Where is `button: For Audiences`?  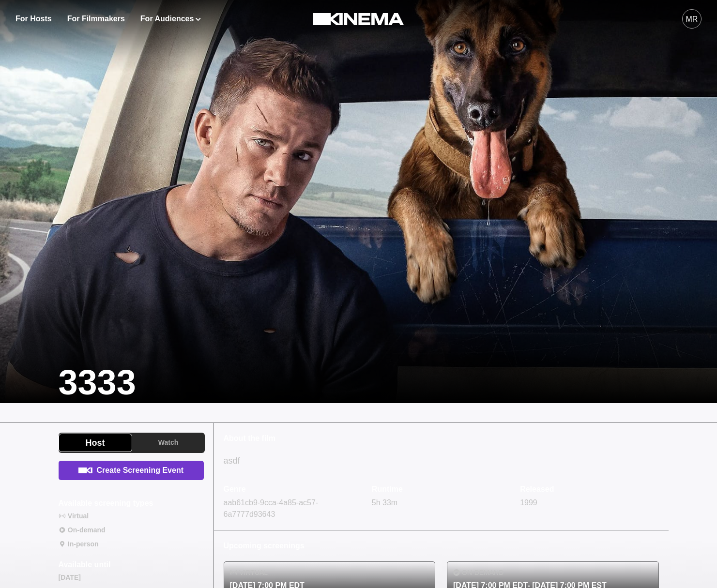
button: For Audiences is located at coordinates (170, 19).